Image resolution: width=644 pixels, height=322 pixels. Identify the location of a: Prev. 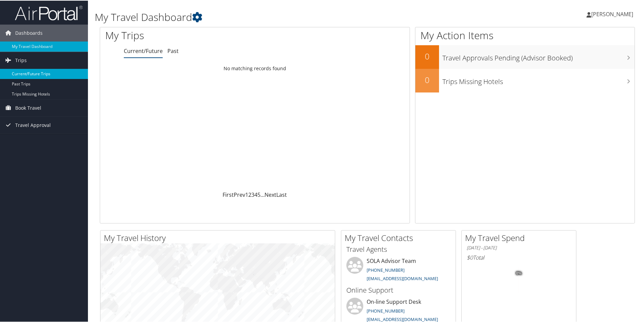
(240, 194).